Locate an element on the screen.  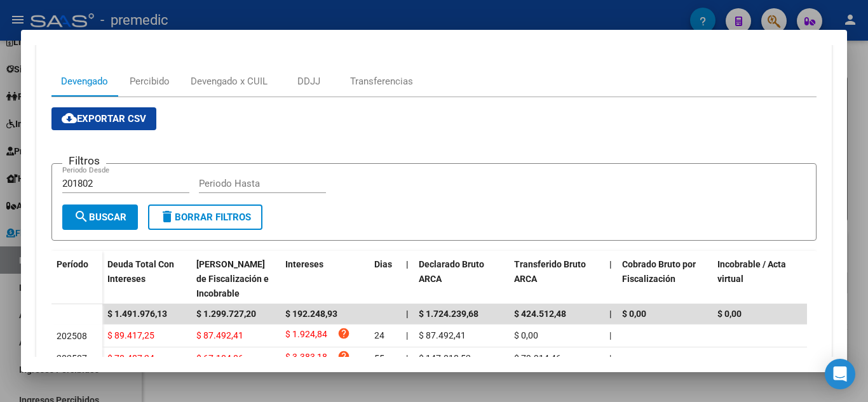
span: Transferido Bruto ARCA is located at coordinates (550, 271).